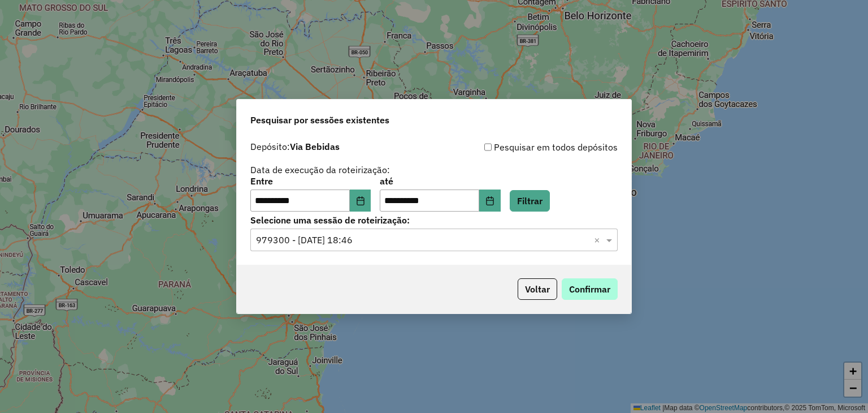 The height and width of the screenshot is (413, 868). What do you see at coordinates (590, 289) in the screenshot?
I see `button: Confirmar` at bounding box center [590, 289].